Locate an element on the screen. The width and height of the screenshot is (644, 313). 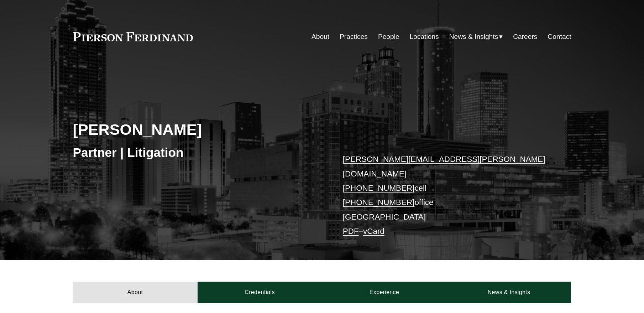
a: News & Insights is located at coordinates (508, 292).